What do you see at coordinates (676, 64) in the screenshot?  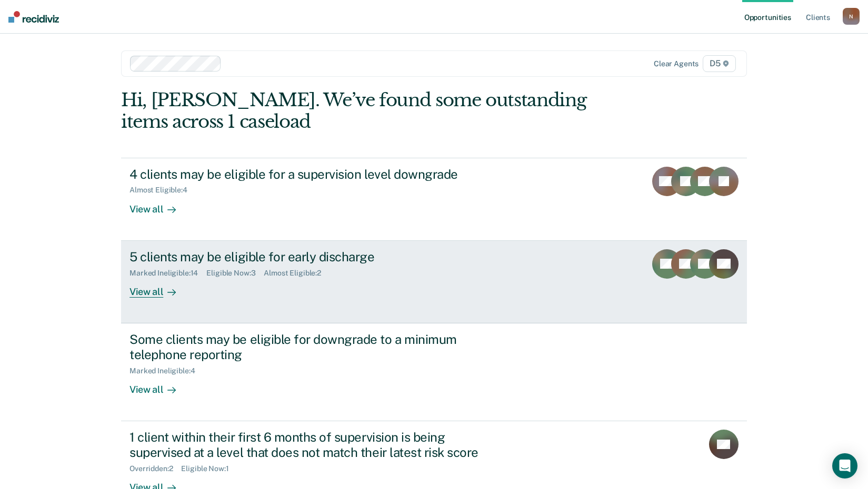 I see `div: Clear agents` at bounding box center [676, 64].